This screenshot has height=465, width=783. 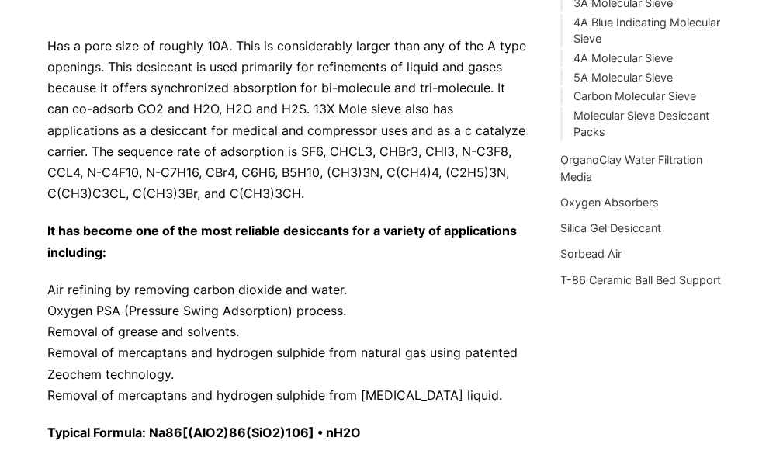 What do you see at coordinates (286, 342) in the screenshot?
I see `p: Air refining by removing carbon dioxide and water. Oxygen PSA (Pressure Swing Adsorption) process...` at bounding box center [286, 342].